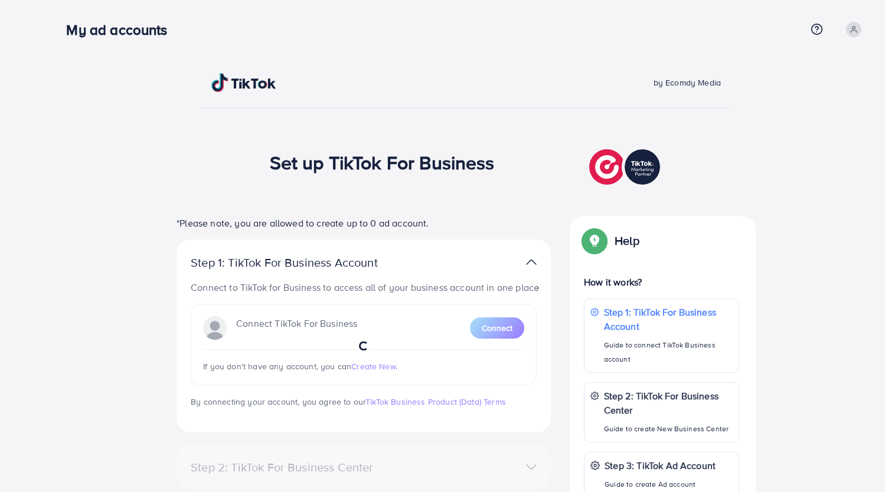 This screenshot has height=492, width=885. I want to click on img: TikTok, so click(244, 83).